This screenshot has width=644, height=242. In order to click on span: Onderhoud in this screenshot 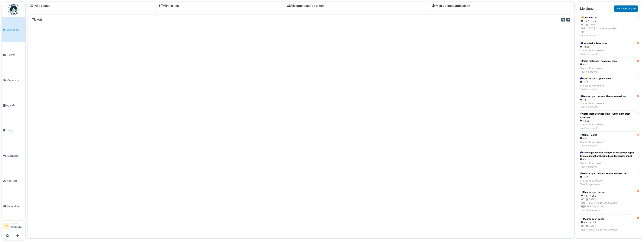, I will do `click(15, 80)`.